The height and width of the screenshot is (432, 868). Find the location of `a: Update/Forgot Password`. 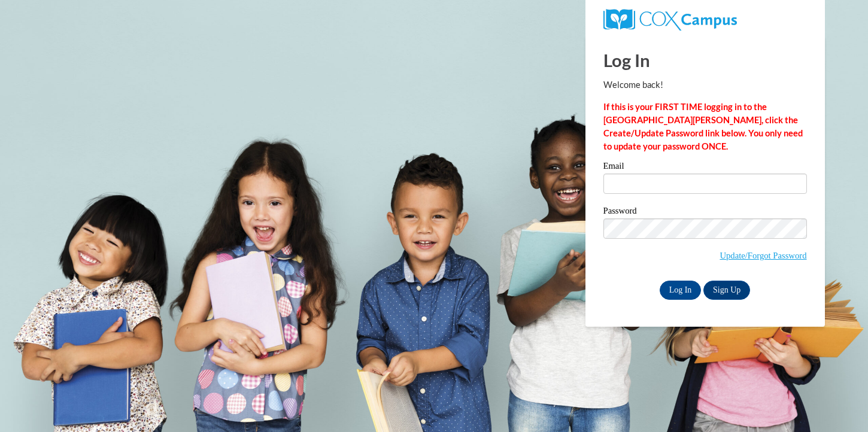

a: Update/Forgot Password is located at coordinates (763, 256).